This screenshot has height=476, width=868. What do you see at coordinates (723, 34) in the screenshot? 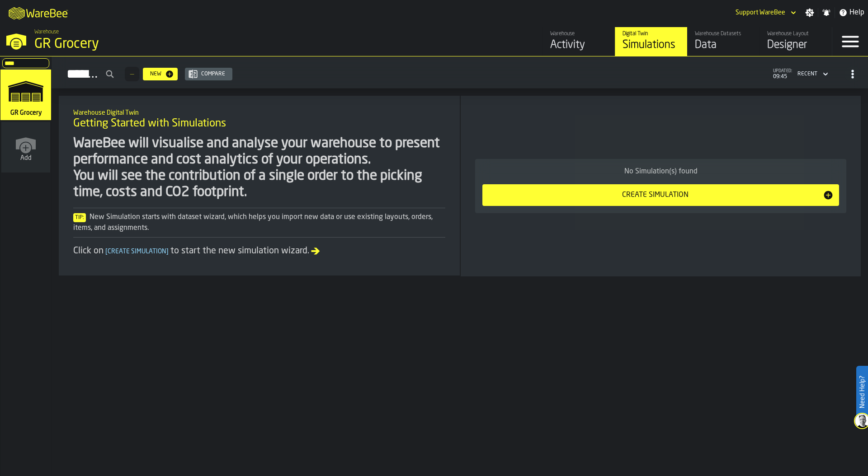
I see `div: Warehouse Datasets` at bounding box center [723, 34].